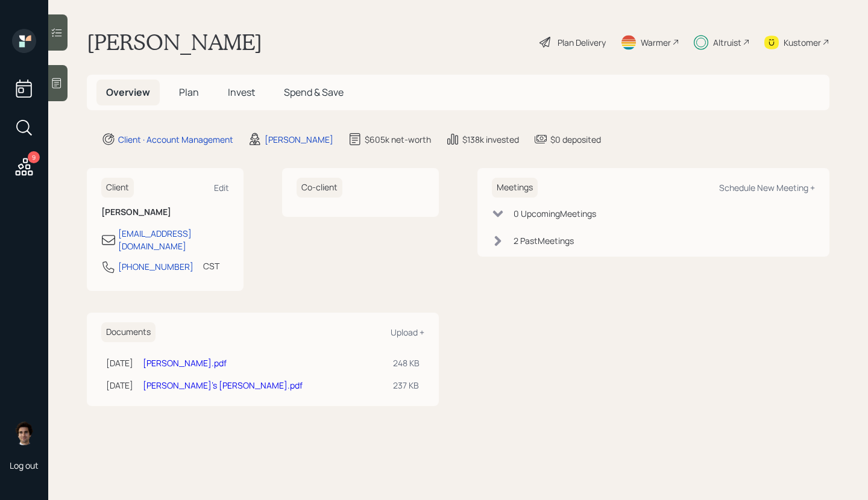 The height and width of the screenshot is (500, 868). Describe the element at coordinates (802, 42) in the screenshot. I see `div: Kustomer` at that location.